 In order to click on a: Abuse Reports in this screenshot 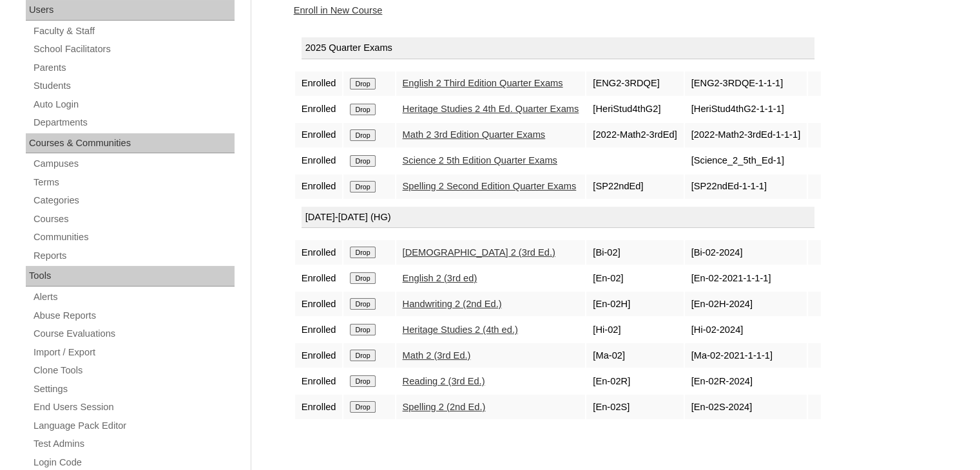, I will do `click(133, 315)`.